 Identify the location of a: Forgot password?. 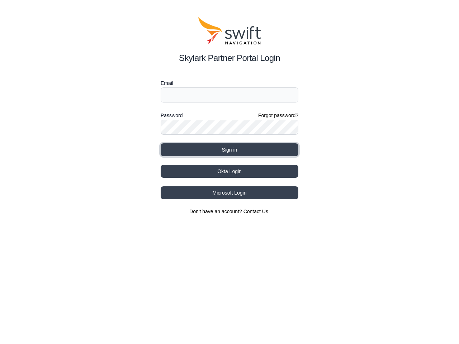
(278, 115).